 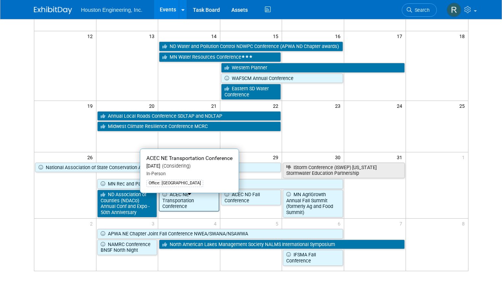 I want to click on span: 17, so click(x=400, y=36).